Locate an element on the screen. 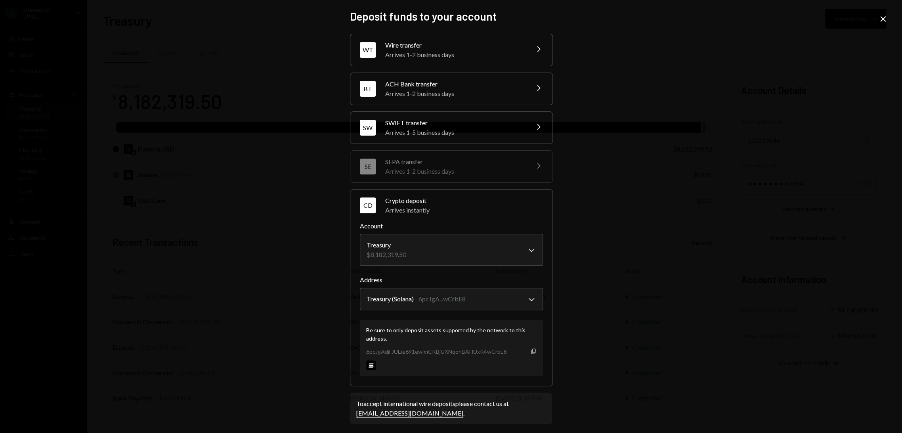 Image resolution: width=902 pixels, height=433 pixels. div: SW is located at coordinates (368, 128).